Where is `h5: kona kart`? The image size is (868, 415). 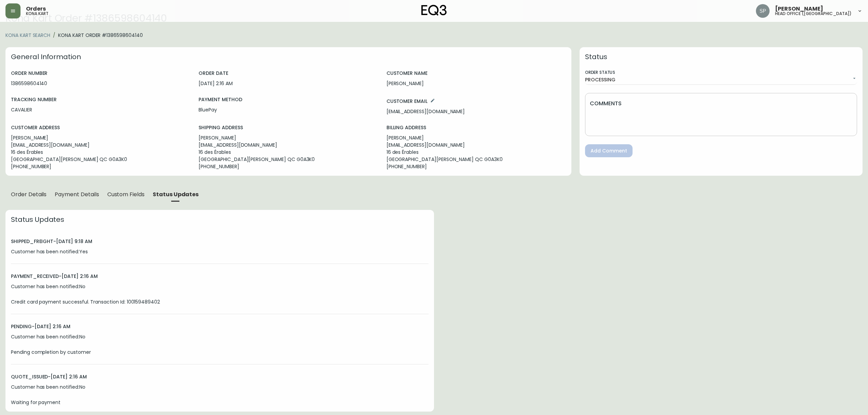 h5: kona kart is located at coordinates (37, 14).